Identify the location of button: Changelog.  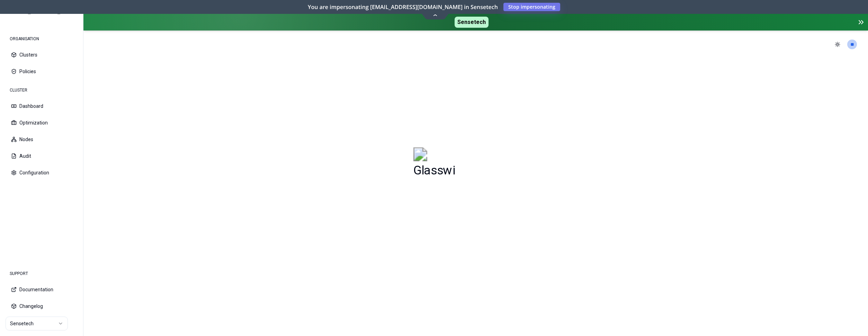
(41, 306).